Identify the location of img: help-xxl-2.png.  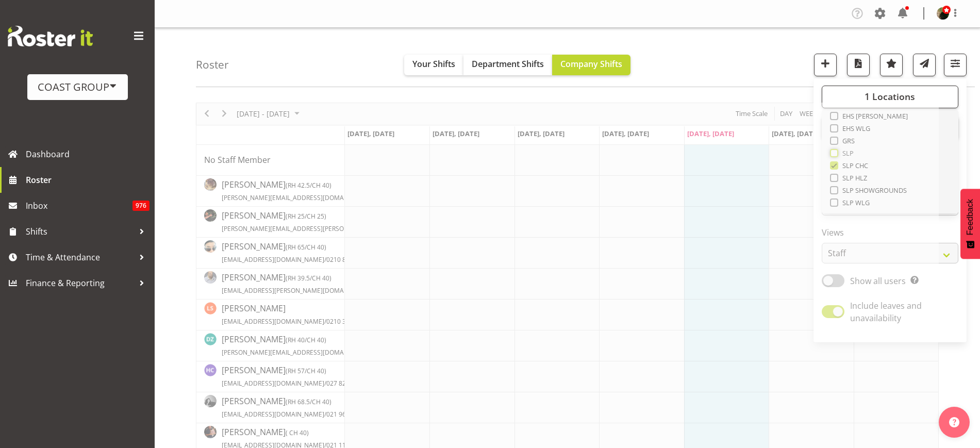
(954, 422).